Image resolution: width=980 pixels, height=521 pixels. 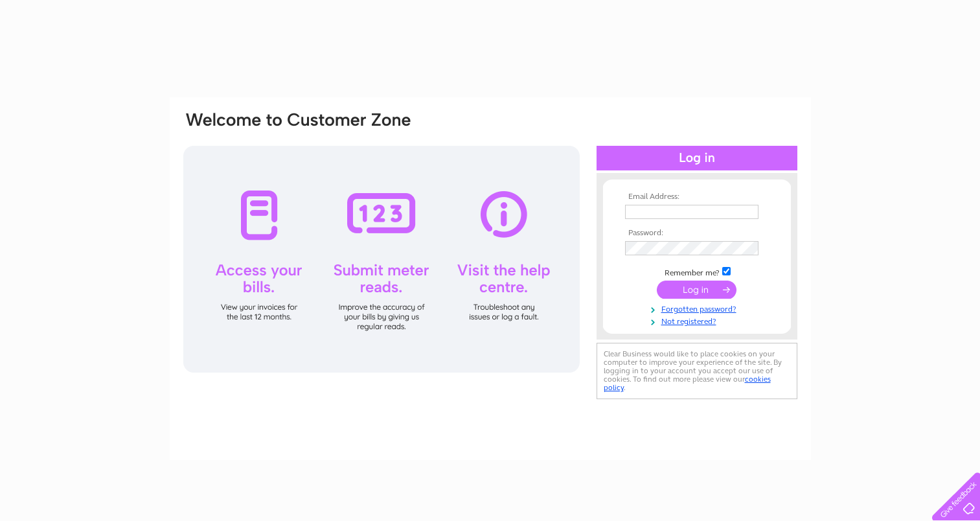 I want to click on th: Password:, so click(x=697, y=234).